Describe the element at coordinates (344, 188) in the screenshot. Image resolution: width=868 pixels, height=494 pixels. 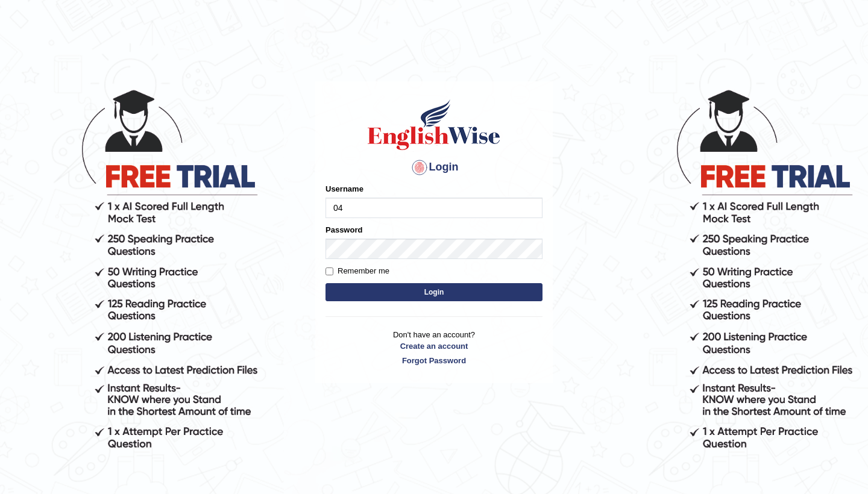
I see `label: Username` at that location.